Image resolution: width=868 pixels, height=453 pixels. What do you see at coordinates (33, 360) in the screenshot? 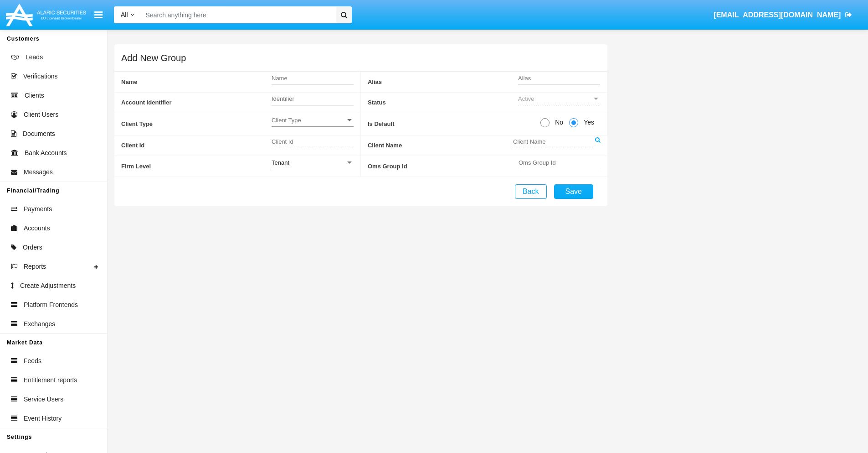
I see `span: Feeds` at bounding box center [33, 360].